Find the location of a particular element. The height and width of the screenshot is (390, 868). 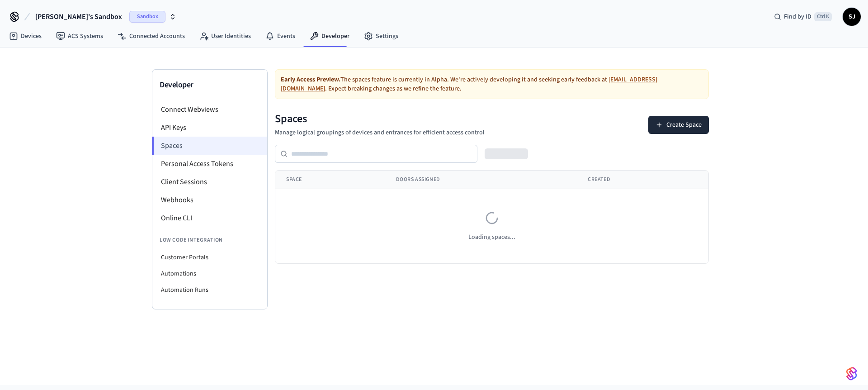

a: Events is located at coordinates (281, 36).